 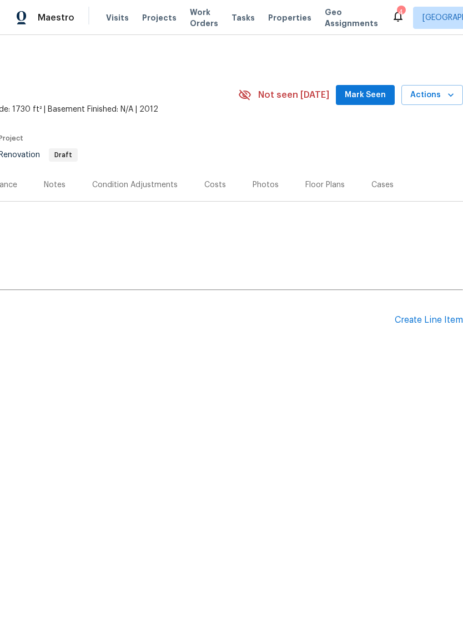 I want to click on button: Mark Seen, so click(x=366, y=95).